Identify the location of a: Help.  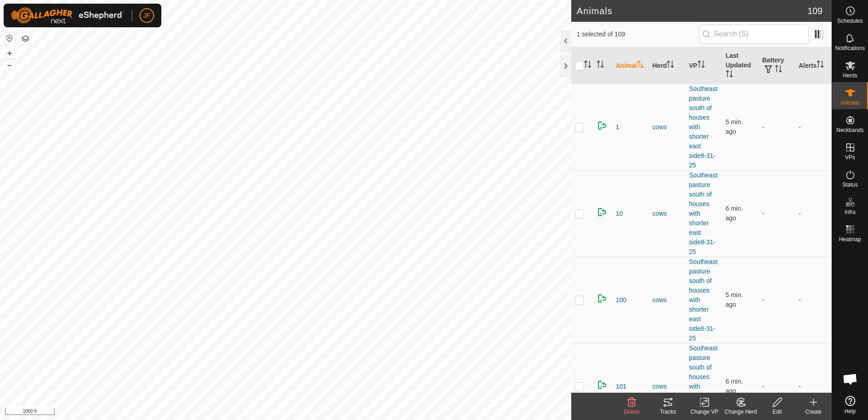
(850, 405).